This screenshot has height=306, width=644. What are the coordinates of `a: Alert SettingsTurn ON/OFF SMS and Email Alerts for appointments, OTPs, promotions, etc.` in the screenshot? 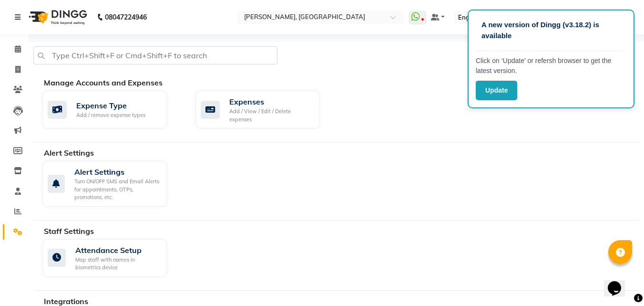 It's located at (112, 183).